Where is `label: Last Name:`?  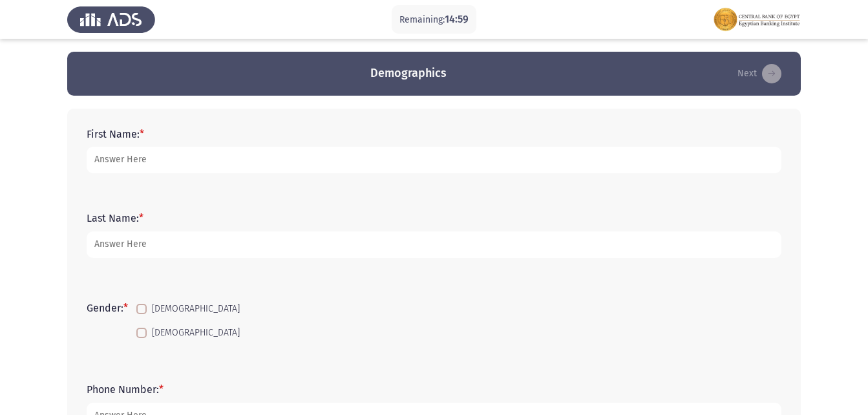 label: Last Name: is located at coordinates (115, 218).